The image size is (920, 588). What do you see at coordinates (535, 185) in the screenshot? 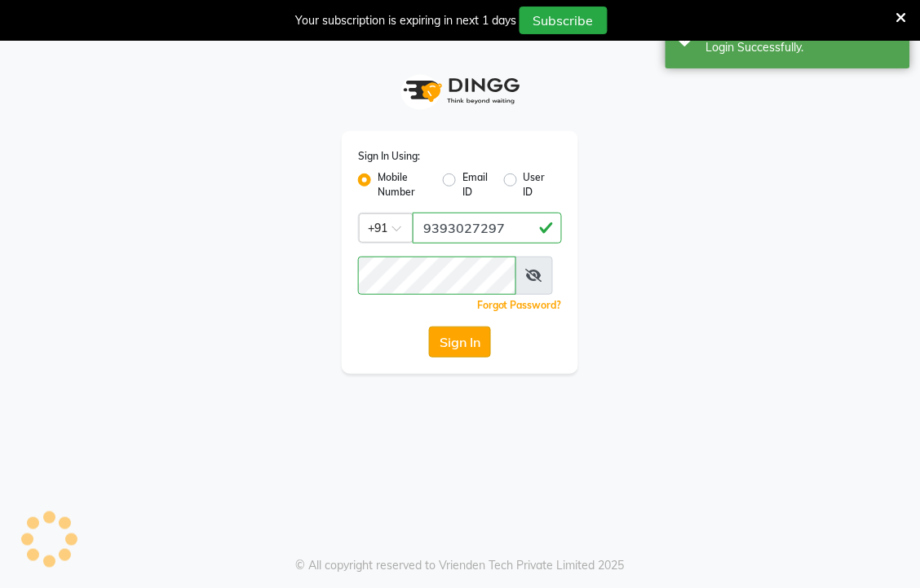
I see `label: User ID` at bounding box center [535, 185].